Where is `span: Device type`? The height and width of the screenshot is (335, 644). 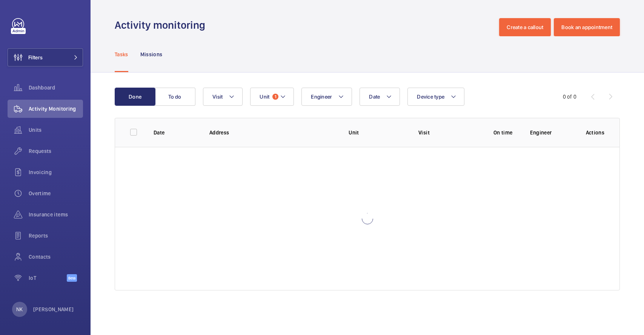 span: Device type is located at coordinates (431, 97).